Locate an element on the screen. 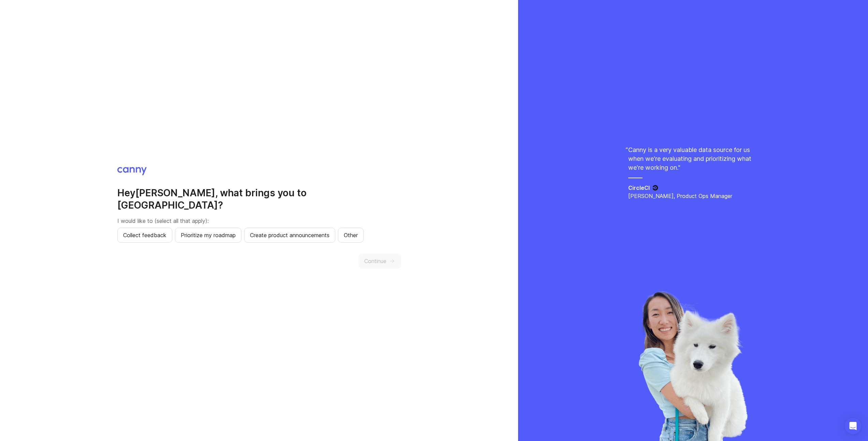 The image size is (868, 441). span: Collect feedback is located at coordinates (144, 235).